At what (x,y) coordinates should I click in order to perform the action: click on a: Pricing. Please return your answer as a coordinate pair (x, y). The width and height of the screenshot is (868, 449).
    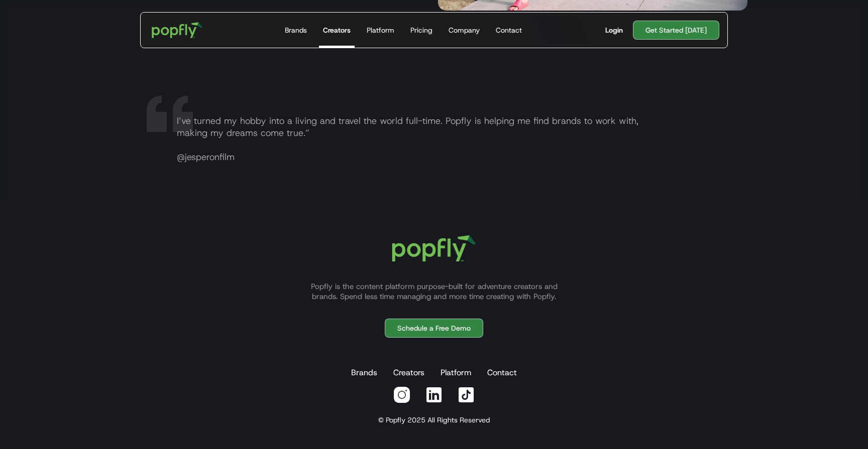
    Looking at the image, I should click on (421, 30).